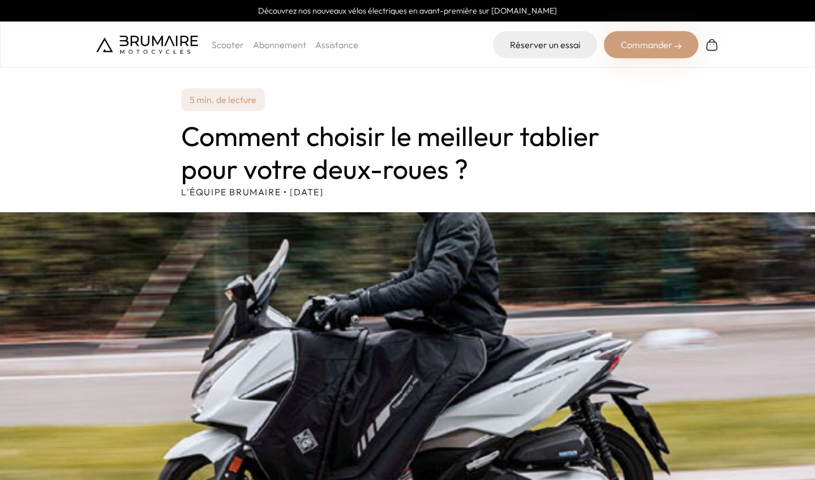 The image size is (815, 480). I want to click on a: Réserver un essai, so click(545, 45).